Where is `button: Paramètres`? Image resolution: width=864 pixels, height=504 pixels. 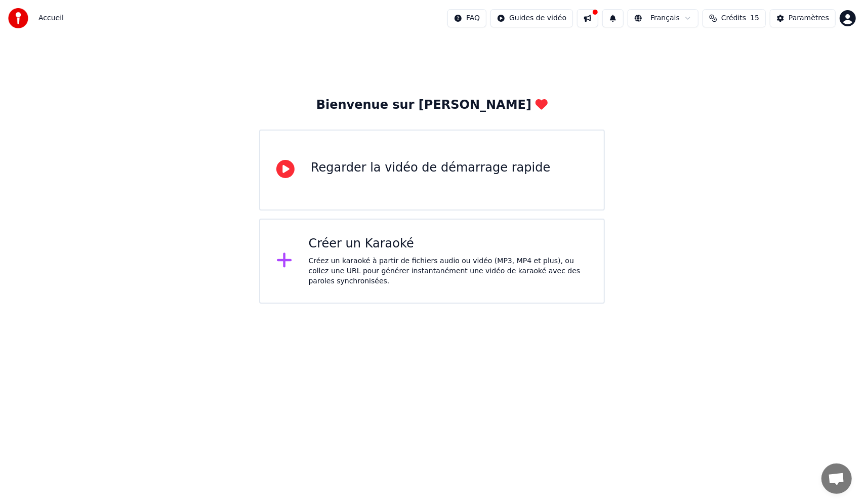
button: Paramètres is located at coordinates (803, 18).